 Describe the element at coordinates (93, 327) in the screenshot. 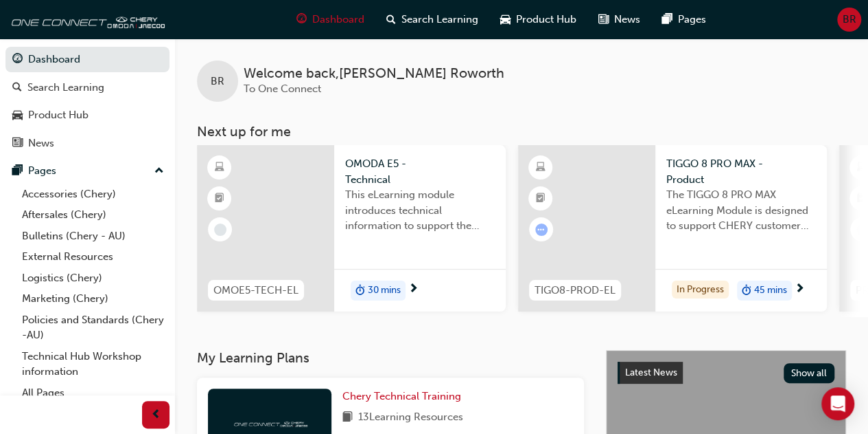

I see `a: Policies and Standards (Chery -AU)` at that location.